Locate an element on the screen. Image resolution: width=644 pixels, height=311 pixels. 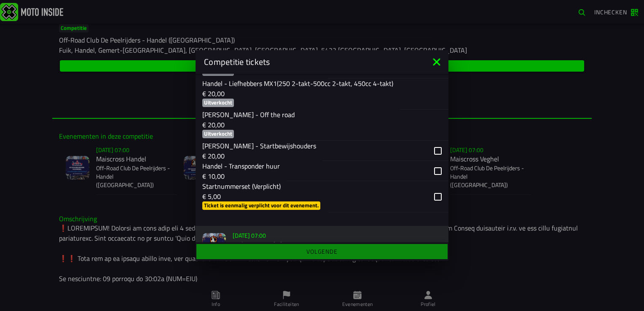
p: € 10,00 is located at coordinates (241, 176).